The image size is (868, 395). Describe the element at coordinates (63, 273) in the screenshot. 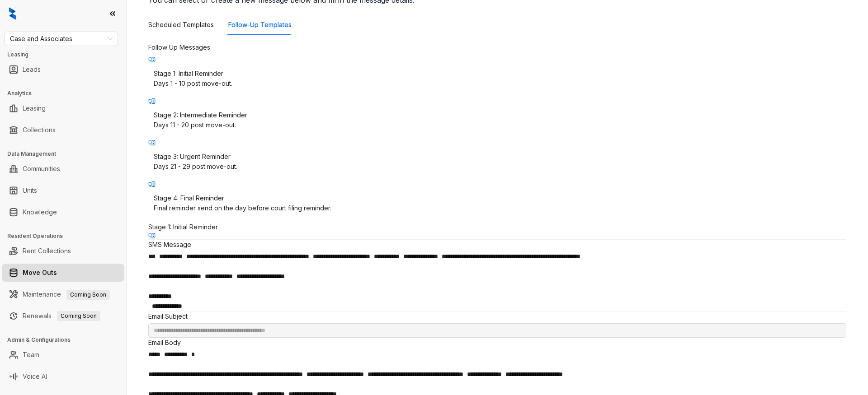

I see `li: Move Outs` at that location.